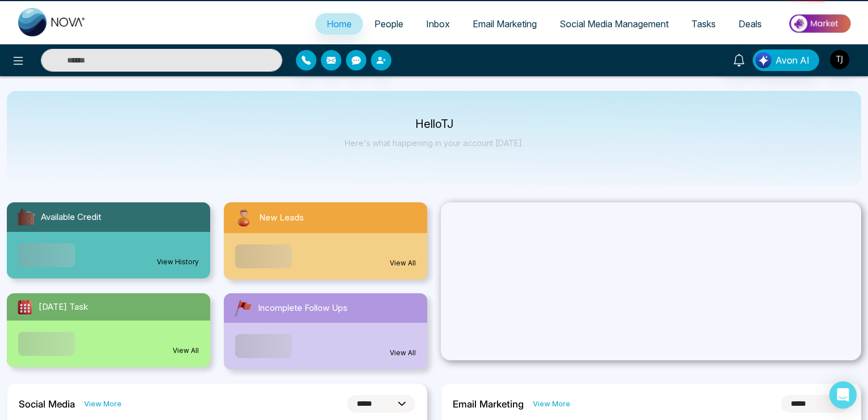 The height and width of the screenshot is (420, 868). I want to click on a: People, so click(388, 24).